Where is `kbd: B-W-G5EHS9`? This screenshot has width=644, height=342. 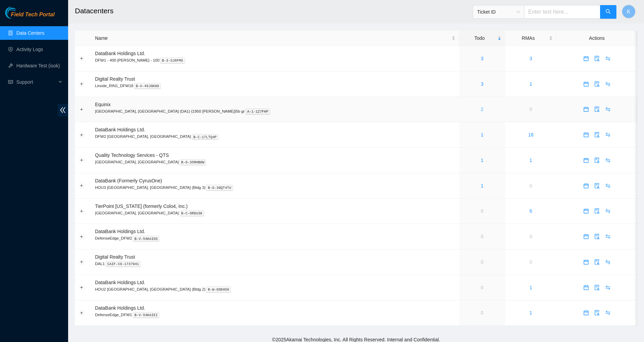
kbd: B-W-G5EHS9 is located at coordinates (218, 290).